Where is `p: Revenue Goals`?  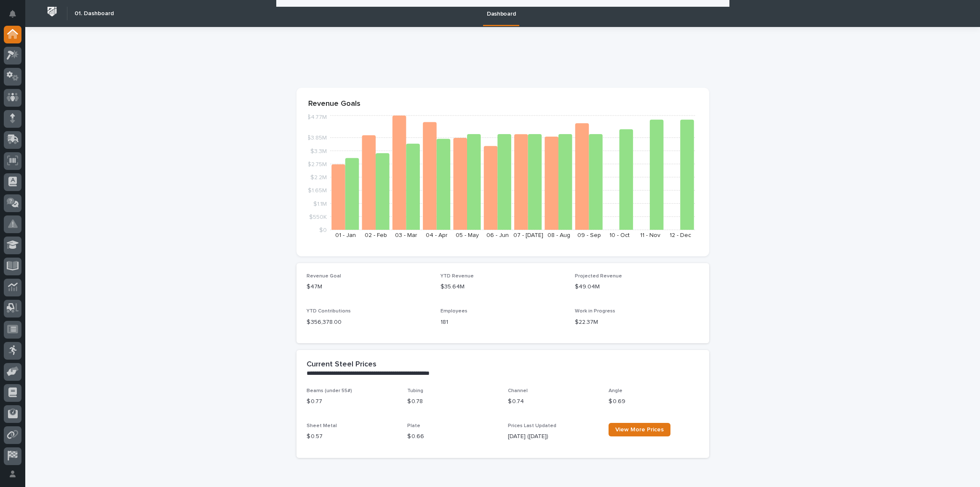 p: Revenue Goals is located at coordinates (503, 104).